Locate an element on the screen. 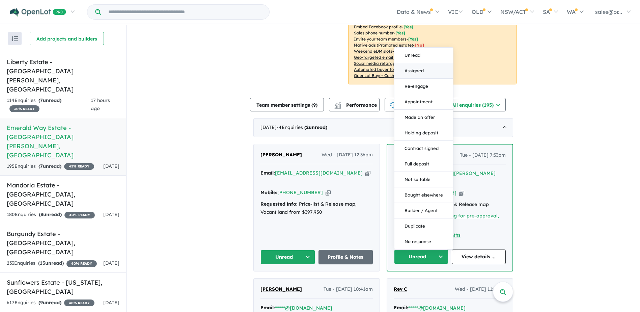 The width and height of the screenshot is (640, 312). u: Weekend eDM slots is located at coordinates (373, 51).